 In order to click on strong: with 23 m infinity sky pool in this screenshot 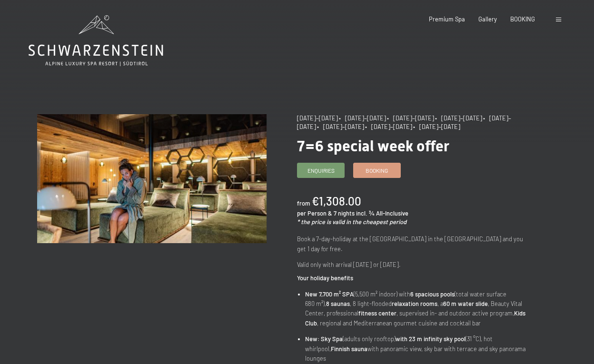, I will do `click(430, 339)`.